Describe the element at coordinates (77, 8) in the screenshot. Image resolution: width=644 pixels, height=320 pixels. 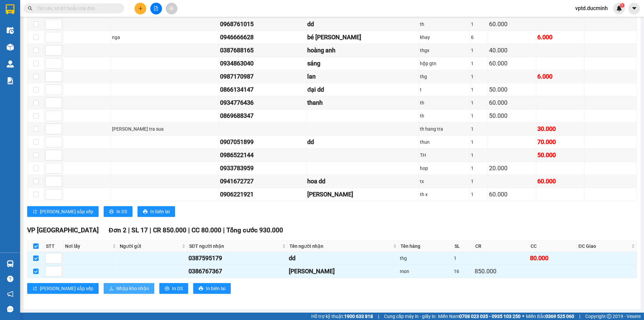
I see `input: Tìm tên, số ĐT hoặc mã đơn` at that location.